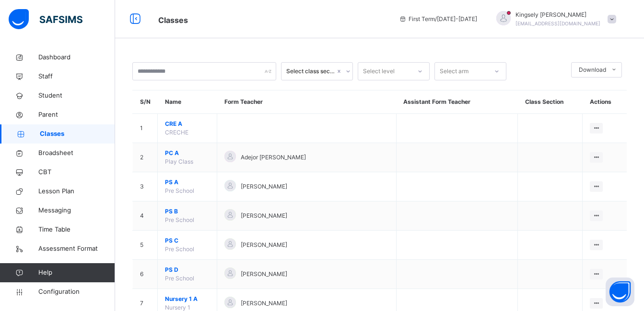 The width and height of the screenshot is (644, 311). I want to click on td: 3, so click(145, 186).